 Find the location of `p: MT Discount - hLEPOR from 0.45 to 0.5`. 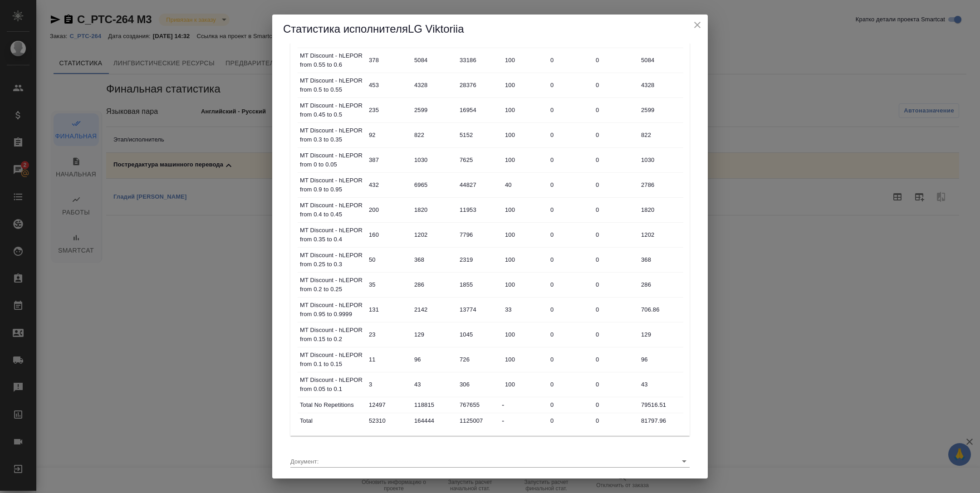

p: MT Discount - hLEPOR from 0.45 to 0.5 is located at coordinates (332, 111).